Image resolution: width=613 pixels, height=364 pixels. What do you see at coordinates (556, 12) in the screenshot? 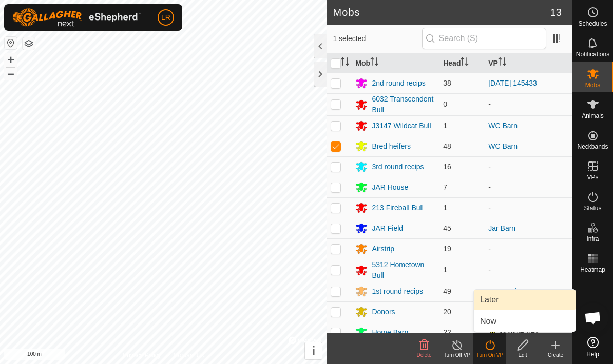
I see `span: 13` at bounding box center [556, 12].